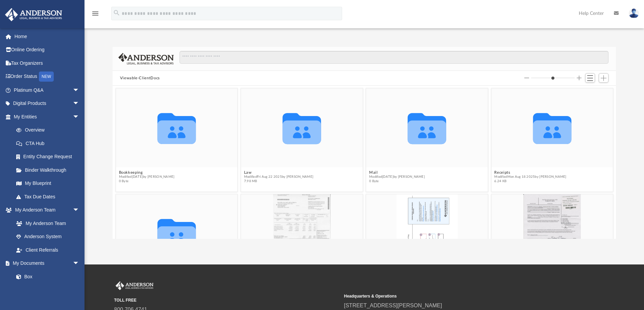 The image size is (644, 310). I want to click on button: Increase column size, so click(579, 78).